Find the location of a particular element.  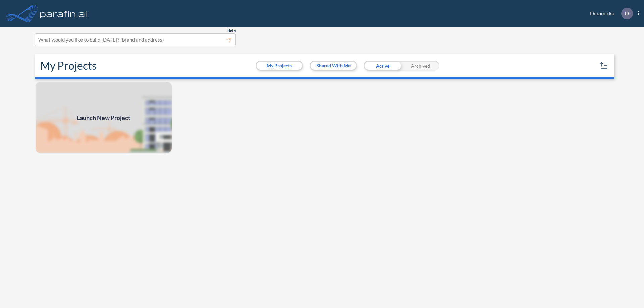

div: Dinamicka is located at coordinates (610, 13).